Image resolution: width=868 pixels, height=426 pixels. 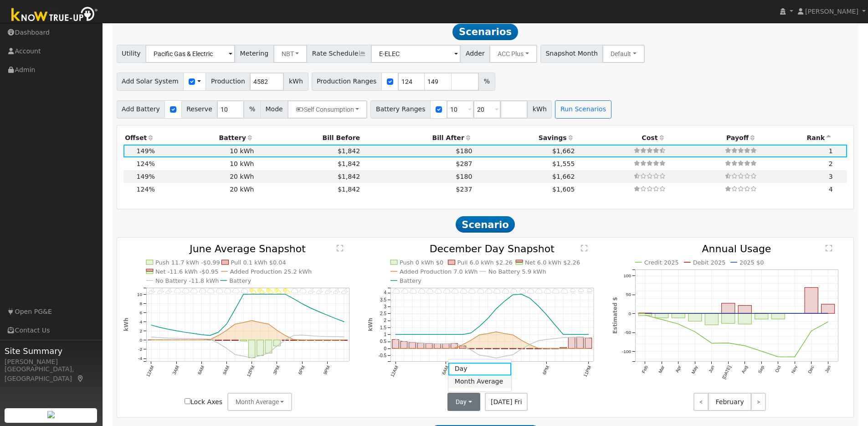 I want to click on text: Push 11.7 kWh -$0.99, so click(x=187, y=262).